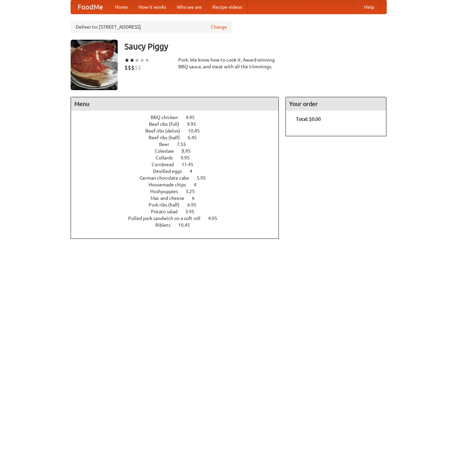 The height and width of the screenshot is (476, 457). Describe the element at coordinates (179, 131) in the screenshot. I see `a: Beef ribs (delux) 10.45` at that location.